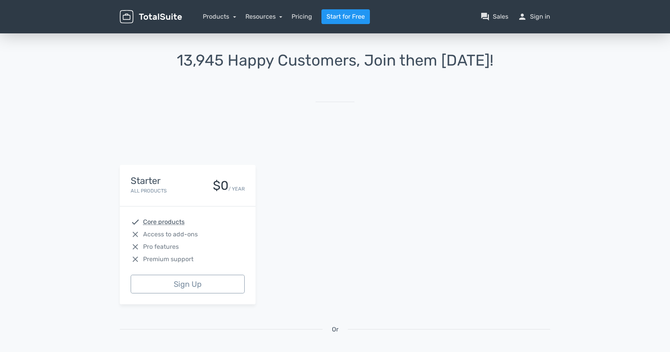 Image resolution: width=670 pixels, height=352 pixels. What do you see at coordinates (495, 17) in the screenshot?
I see `a: question_answerSales` at bounding box center [495, 17].